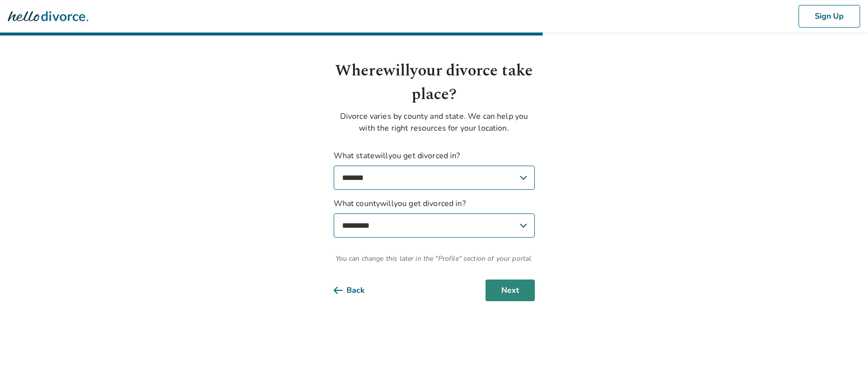 The width and height of the screenshot is (868, 385). Describe the element at coordinates (356, 290) in the screenshot. I see `button: Back` at that location.